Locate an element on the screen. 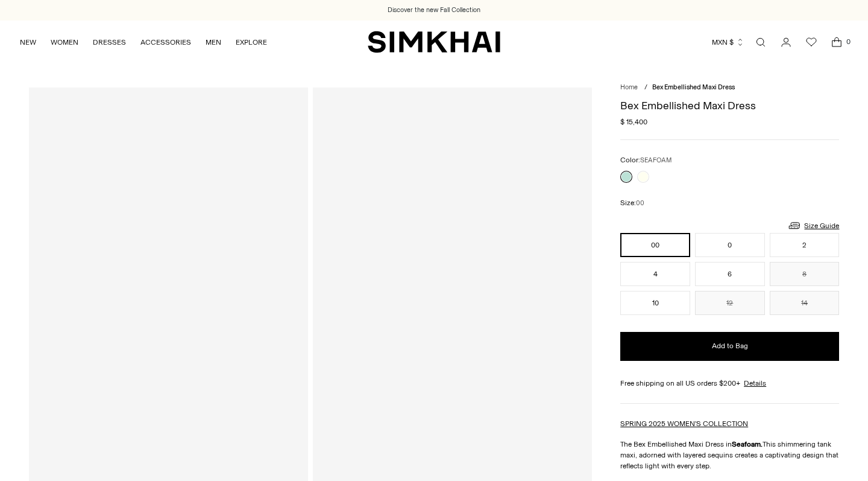  button: Add to Bag is located at coordinates (730, 346).